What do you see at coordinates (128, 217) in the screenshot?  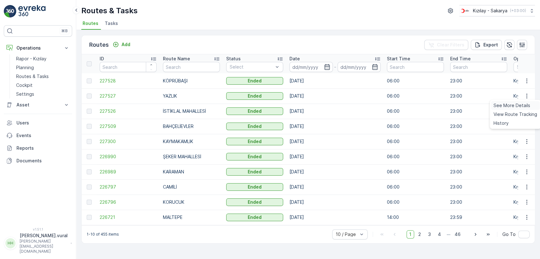 I see `a: 226721` at bounding box center [128, 217].